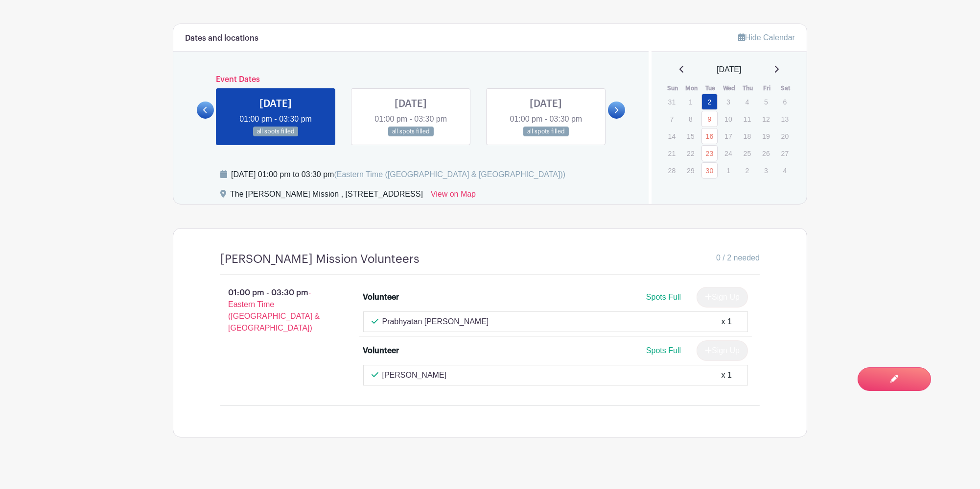  What do you see at coordinates (709, 136) in the screenshot?
I see `a: 16` at bounding box center [709, 136].